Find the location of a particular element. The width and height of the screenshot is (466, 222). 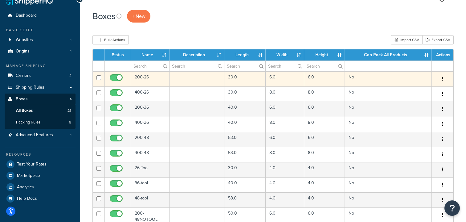

li: All Boxes is located at coordinates (40, 110).